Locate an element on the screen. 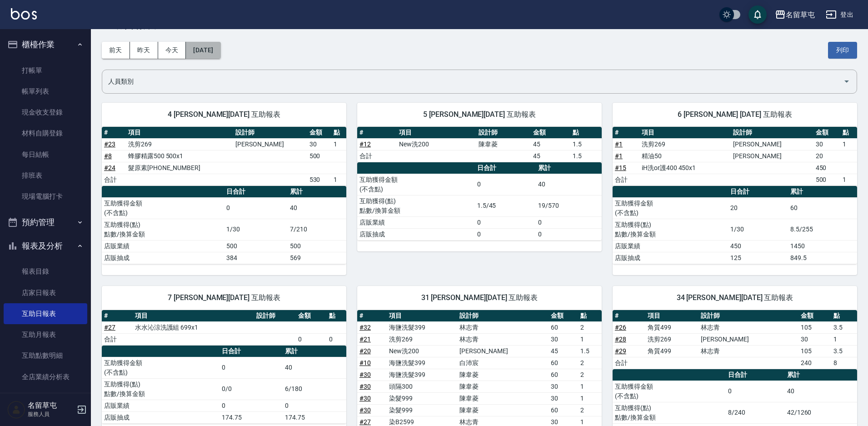 This screenshot has height=426, width=868. td: 洗剪269 is located at coordinates (671, 339).